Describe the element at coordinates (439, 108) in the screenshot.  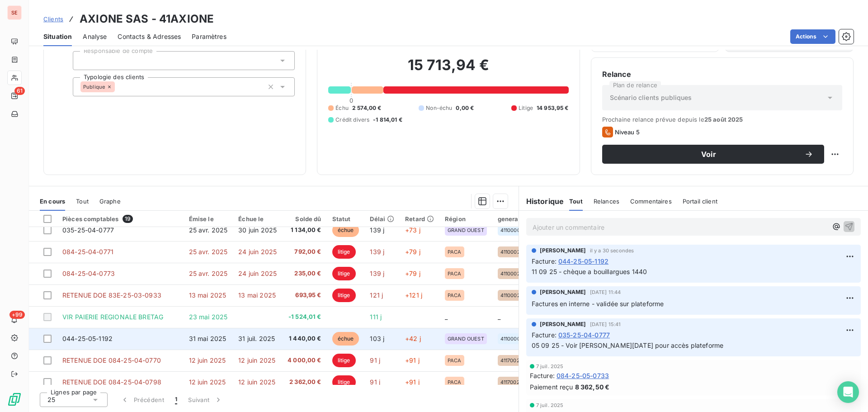
I see `span: Non-échu` at that location.